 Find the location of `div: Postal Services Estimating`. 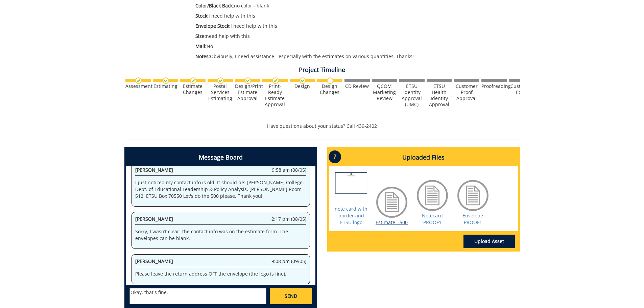

div: Postal Services Estimating is located at coordinates (220, 92).